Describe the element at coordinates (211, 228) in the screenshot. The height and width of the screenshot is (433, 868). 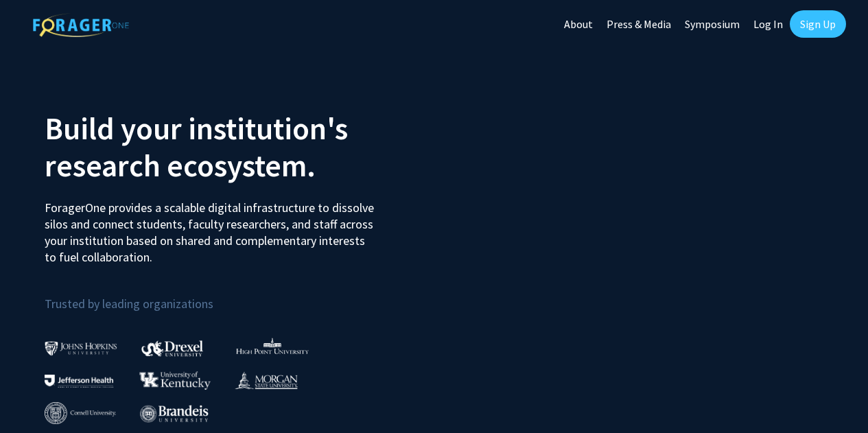
I see `p: ForagerOne provides a scalable digital infrastructure to dissolve silos and connect students, fac...` at that location.